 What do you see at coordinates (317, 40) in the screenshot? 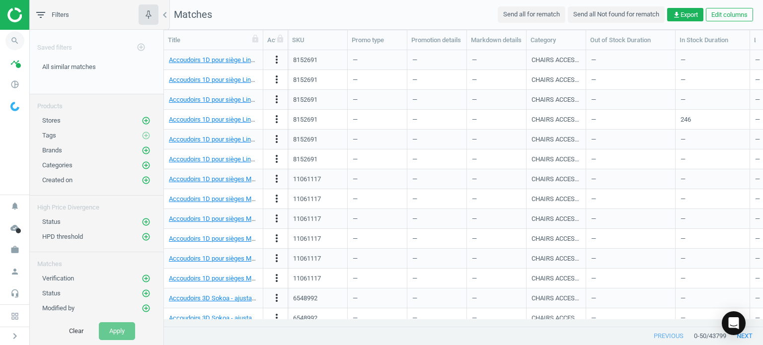
I see `div: SKU` at bounding box center [317, 40].